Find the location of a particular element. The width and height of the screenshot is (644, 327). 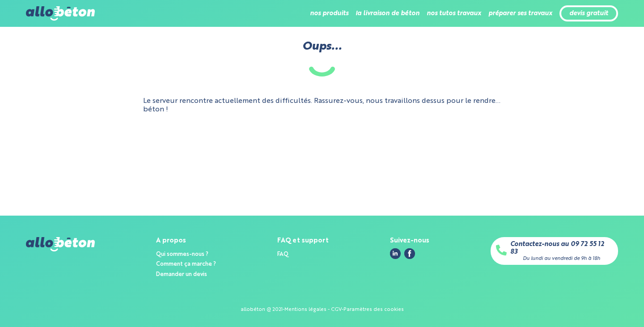

a: Demander un devis is located at coordinates (182, 274).